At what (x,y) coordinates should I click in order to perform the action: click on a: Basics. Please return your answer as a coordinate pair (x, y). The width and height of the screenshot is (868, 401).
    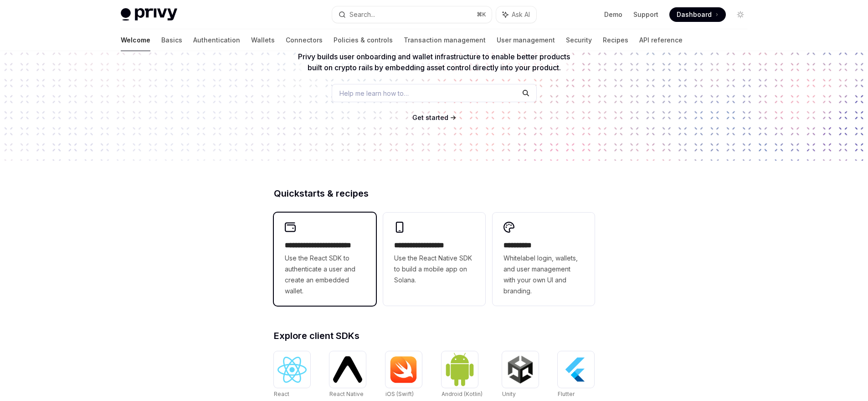
    Looking at the image, I should click on (171, 40).